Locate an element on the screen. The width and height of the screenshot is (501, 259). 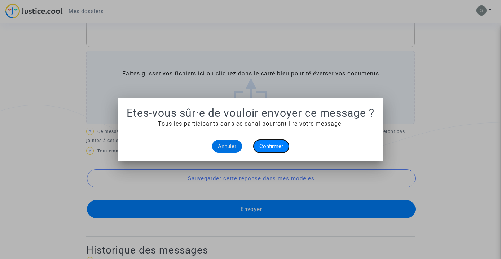
button: Annuler is located at coordinates (227, 146).